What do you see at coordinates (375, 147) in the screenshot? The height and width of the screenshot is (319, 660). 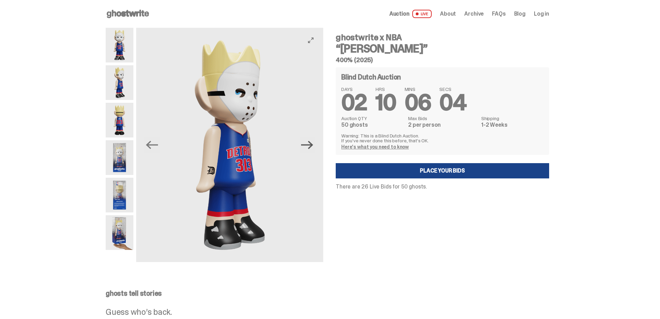 I see `a: Here's what you need to know` at bounding box center [375, 147].